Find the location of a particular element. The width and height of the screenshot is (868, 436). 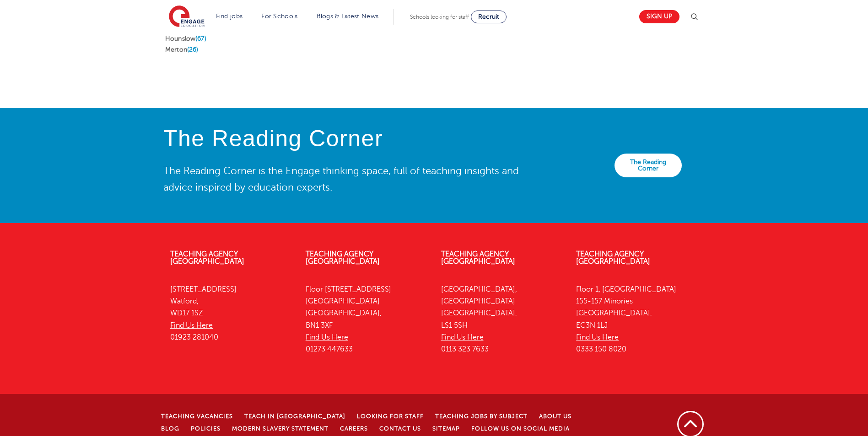

a: Contact Us is located at coordinates (400, 429).